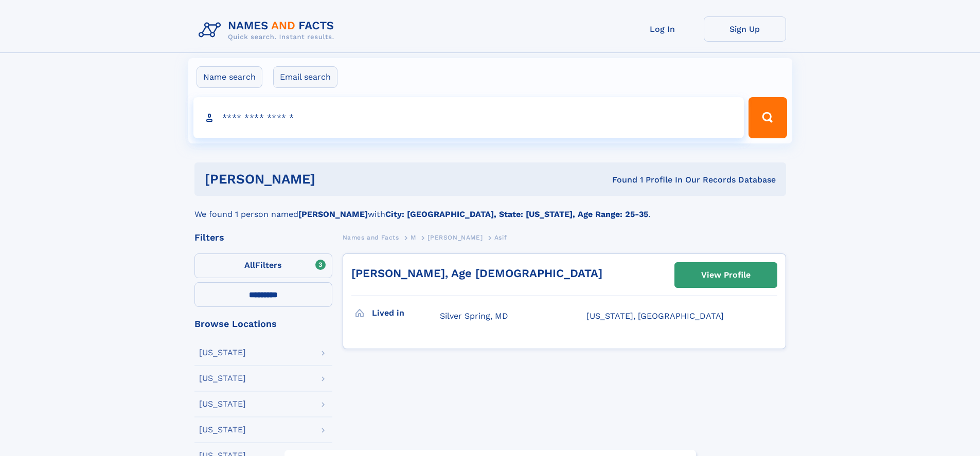 This screenshot has height=456, width=980. Describe the element at coordinates (726, 275) in the screenshot. I see `div: View Profile` at that location.